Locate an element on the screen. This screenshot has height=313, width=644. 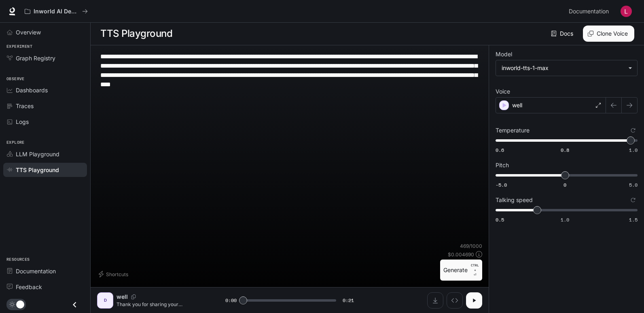
span: 5.0 is located at coordinates (633, 184).